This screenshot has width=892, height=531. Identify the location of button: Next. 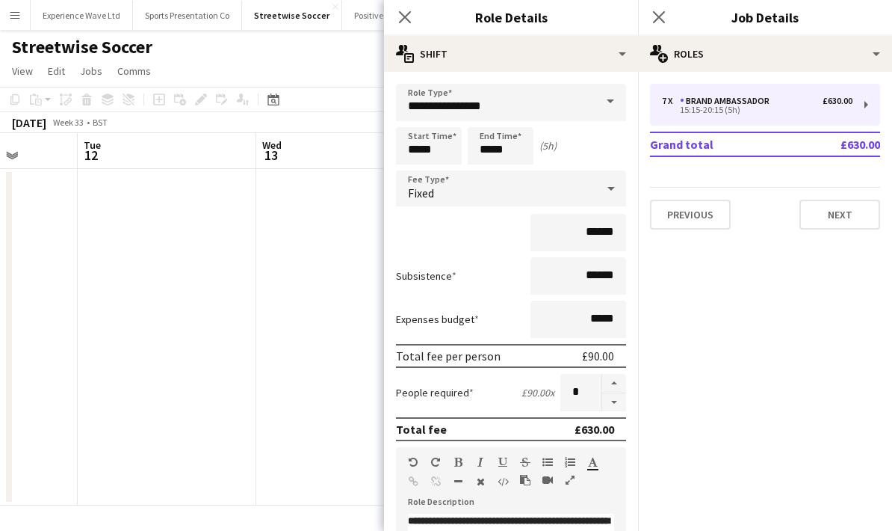
(840, 214).